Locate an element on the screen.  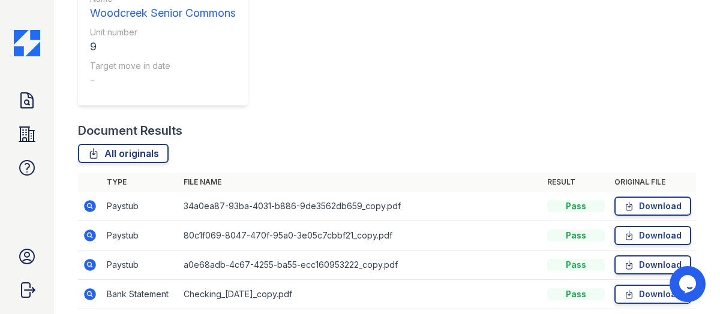
td: a0e68adb-4c67-4255-ba55-ecc160953222_copy.pdf is located at coordinates (361, 265).